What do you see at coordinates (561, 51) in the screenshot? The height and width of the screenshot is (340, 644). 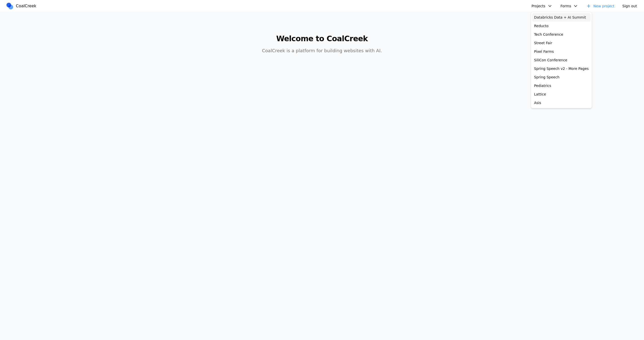 I see `a: Pixel Farms` at bounding box center [561, 51].